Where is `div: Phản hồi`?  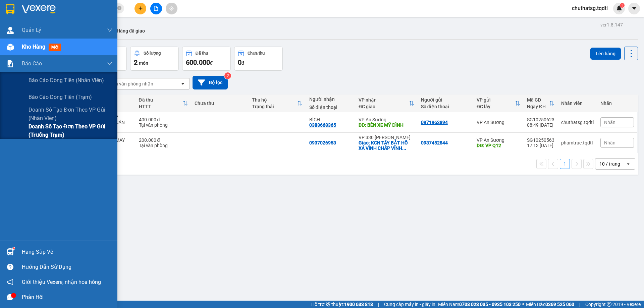
div: Phản hồi is located at coordinates (67, 298).